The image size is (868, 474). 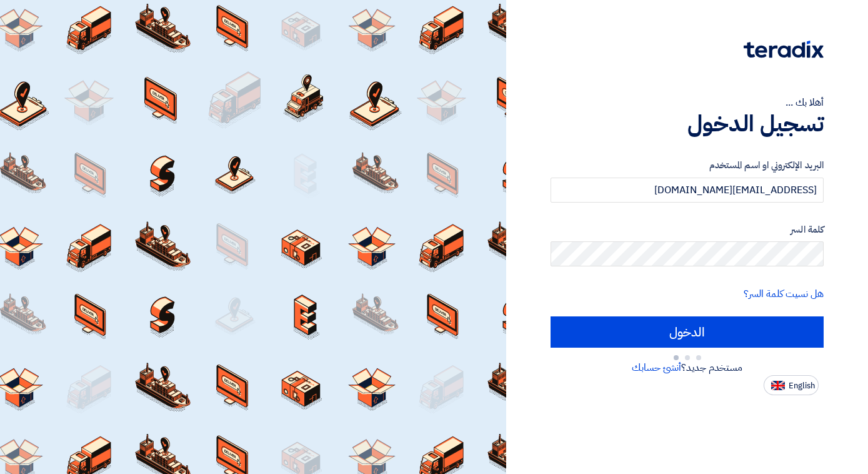 I want to click on input: أدخل بريد العمل الإلكتروني او اسم المستخدم الخاص بك ..., so click(x=687, y=190).